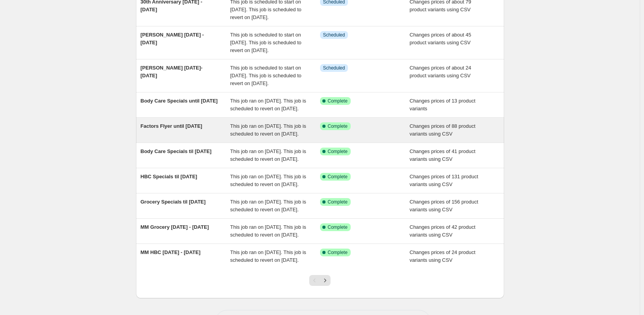 Image resolution: width=644 pixels, height=315 pixels. I want to click on span: Changes prices of 156 product variants using CSV, so click(444, 206).